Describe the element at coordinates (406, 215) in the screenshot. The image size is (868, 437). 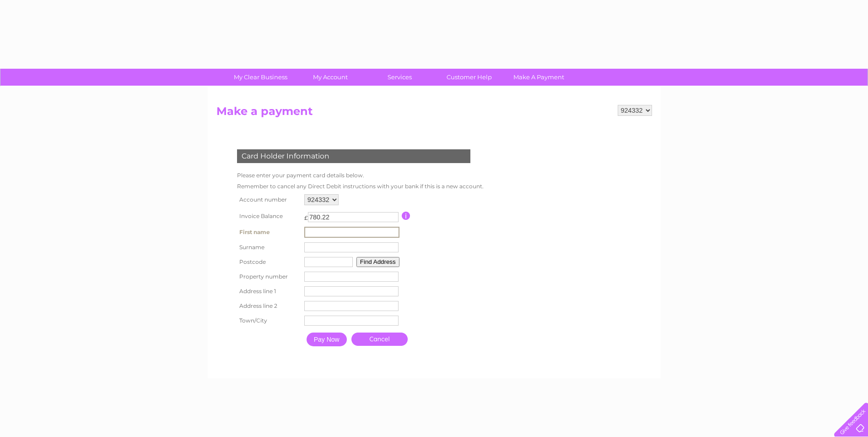
I see `input: Information` at that location.